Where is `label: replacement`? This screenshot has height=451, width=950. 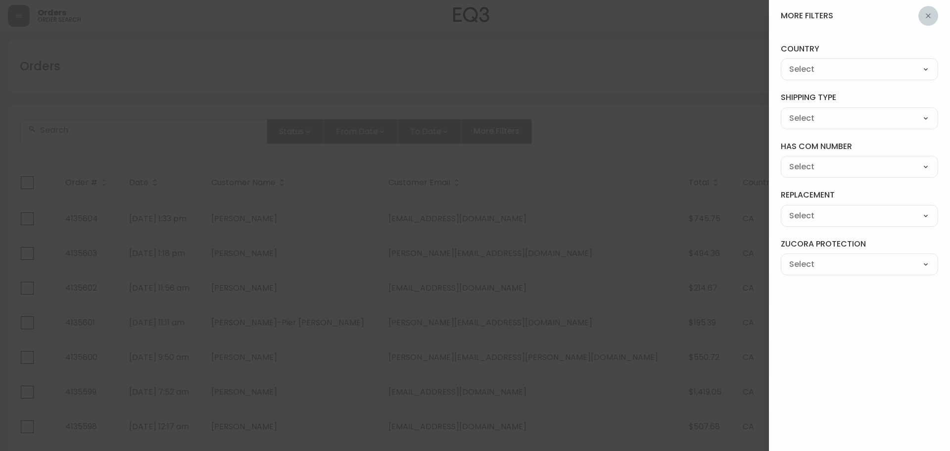 label: replacement is located at coordinates (859, 195).